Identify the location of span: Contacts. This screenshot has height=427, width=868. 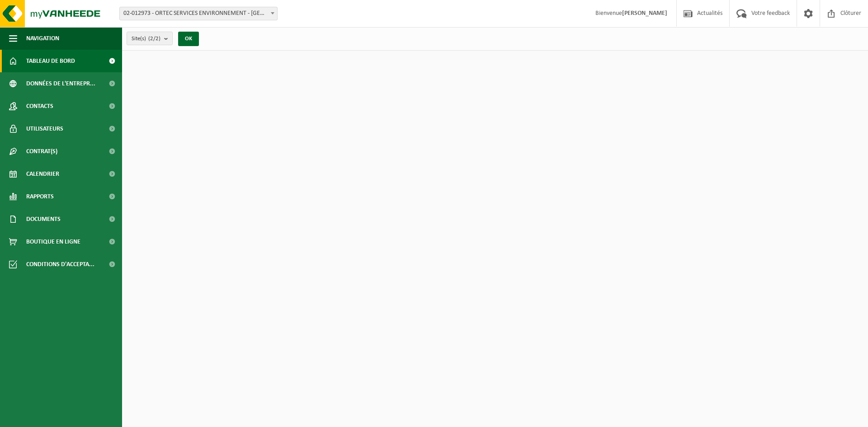
(40, 106).